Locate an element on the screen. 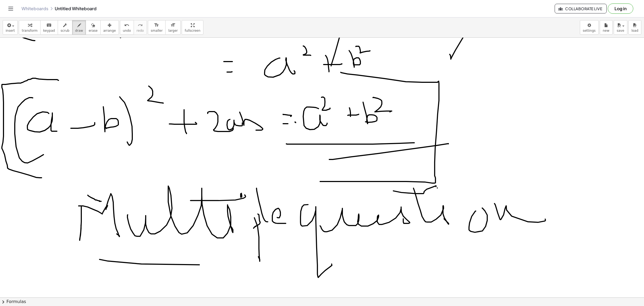 This screenshot has height=306, width=644. span: Collaborate Live is located at coordinates (581, 9).